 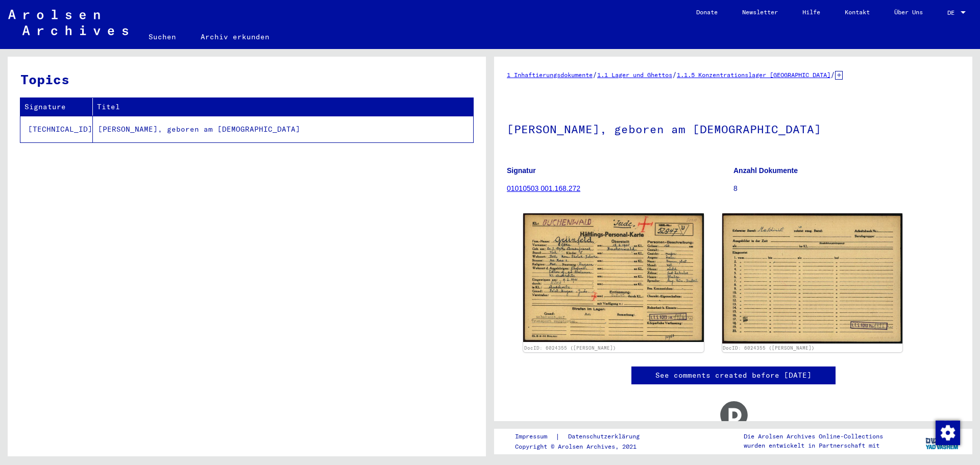 I want to click on p: 8, so click(x=847, y=189).